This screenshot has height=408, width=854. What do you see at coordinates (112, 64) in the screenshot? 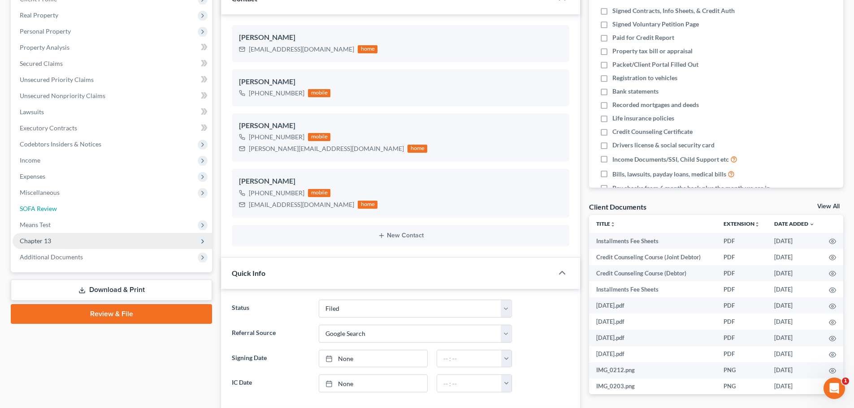
I see `a: Secured Claims` at bounding box center [112, 64].